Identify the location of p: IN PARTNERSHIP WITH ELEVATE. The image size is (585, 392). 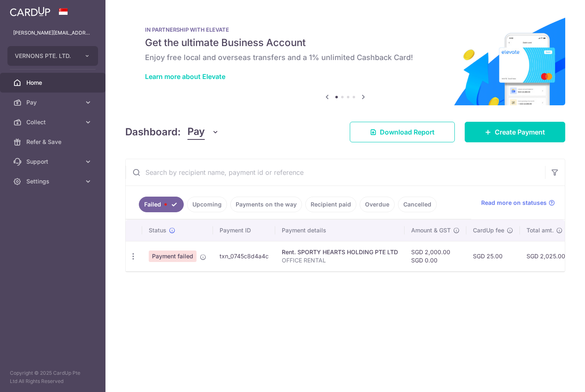
(345, 30).